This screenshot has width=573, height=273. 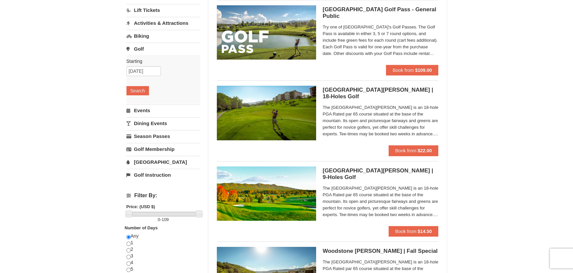 I want to click on a: Golf Membership, so click(x=163, y=149).